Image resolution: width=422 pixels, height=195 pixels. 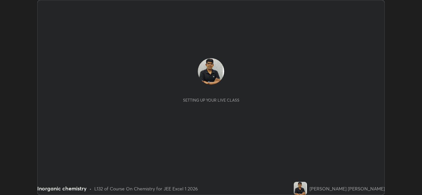 I want to click on div: Inorganic chemistry, so click(x=62, y=189).